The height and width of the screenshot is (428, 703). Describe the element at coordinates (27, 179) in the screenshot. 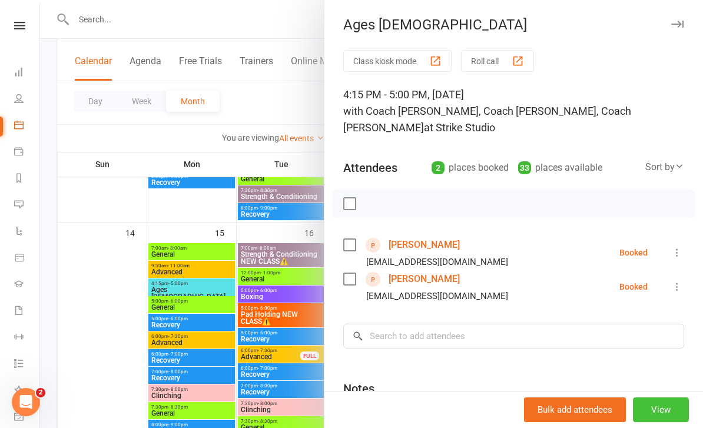

I see `a: Reports` at that location.